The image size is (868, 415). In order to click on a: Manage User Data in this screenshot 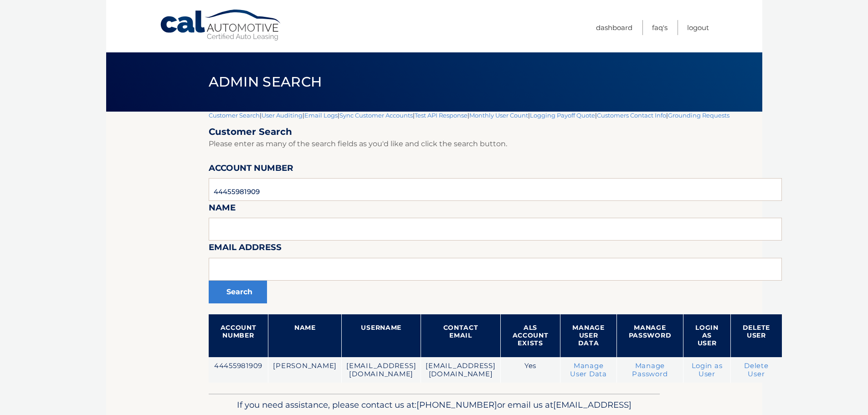, I will do `click(588, 370)`.